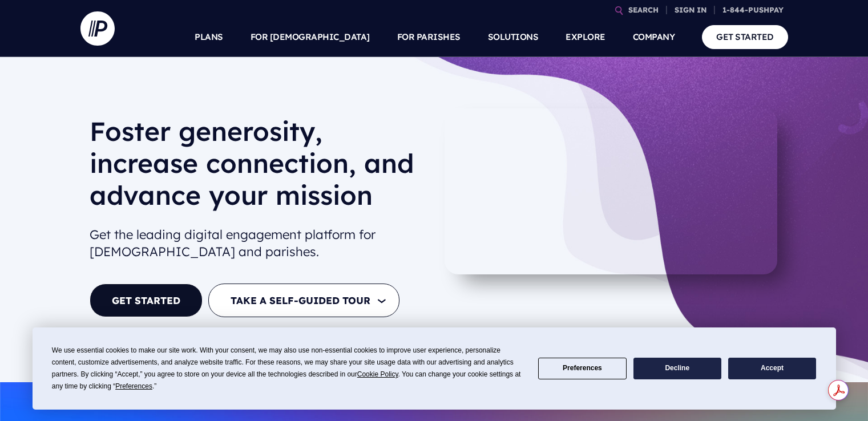 The image size is (868, 421). Describe the element at coordinates (257, 168) in the screenshot. I see `h1: Foster generosity, increase connection, and advance your mission` at that location.